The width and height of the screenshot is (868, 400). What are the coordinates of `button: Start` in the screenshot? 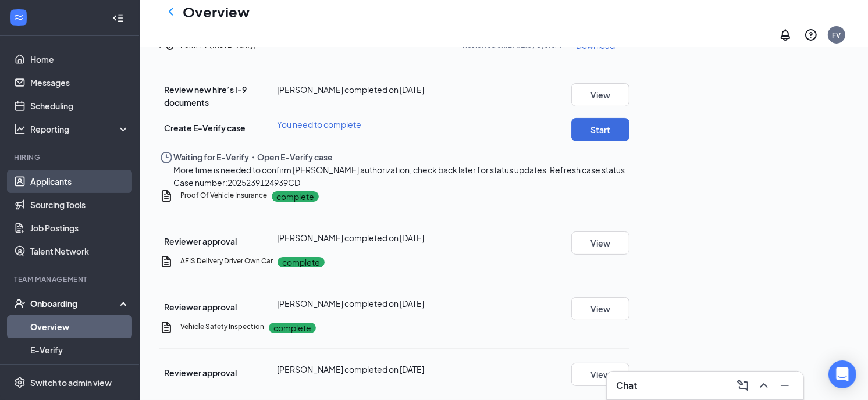 It's located at (601, 130).